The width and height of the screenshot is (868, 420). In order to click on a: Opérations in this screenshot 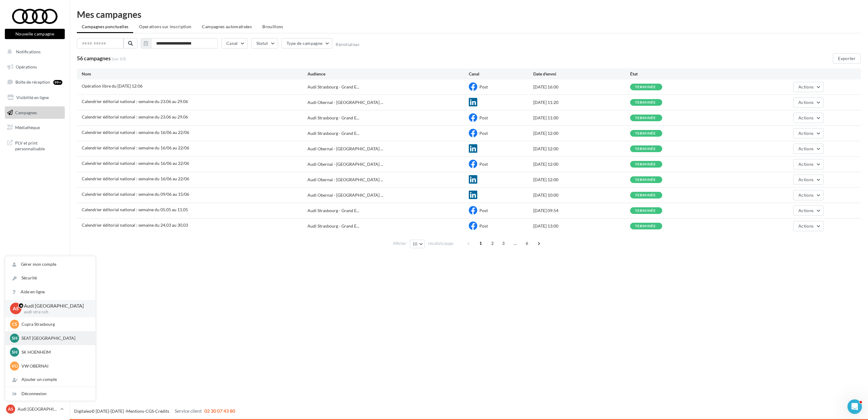, I will do `click(34, 67)`.